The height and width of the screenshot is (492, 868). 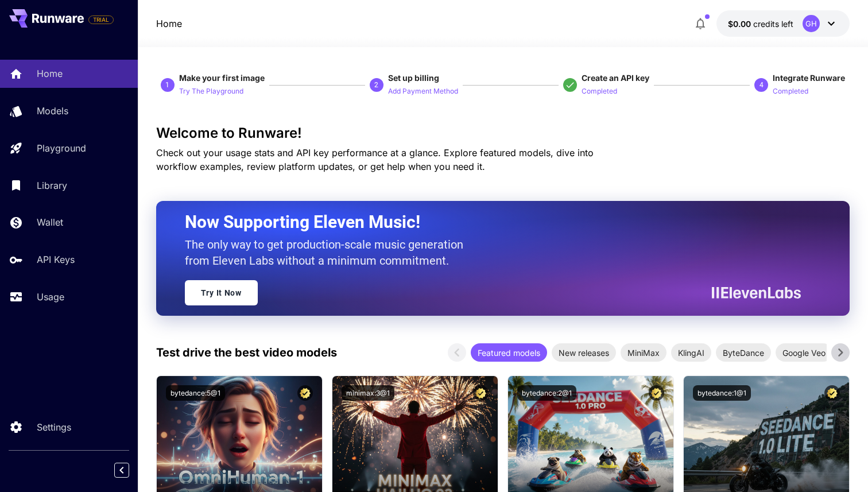 I want to click on a: Try It Now, so click(x=221, y=293).